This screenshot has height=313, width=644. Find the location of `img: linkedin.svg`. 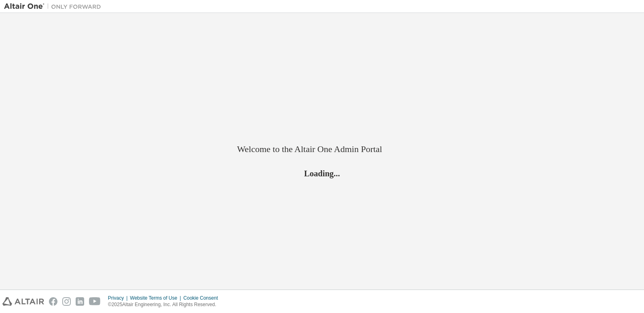

img: linkedin.svg is located at coordinates (80, 301).